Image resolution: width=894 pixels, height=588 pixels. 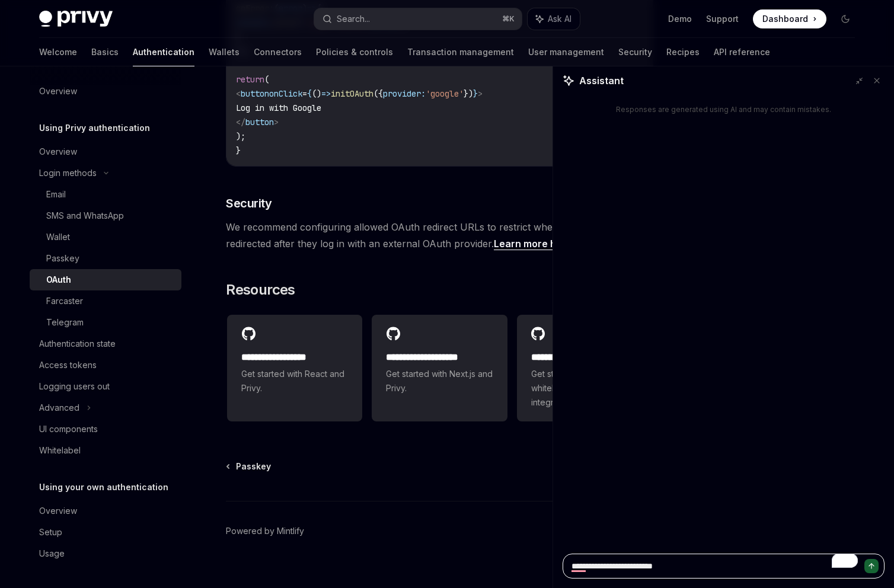 What do you see at coordinates (680, 19) in the screenshot?
I see `a: Demo` at bounding box center [680, 19].